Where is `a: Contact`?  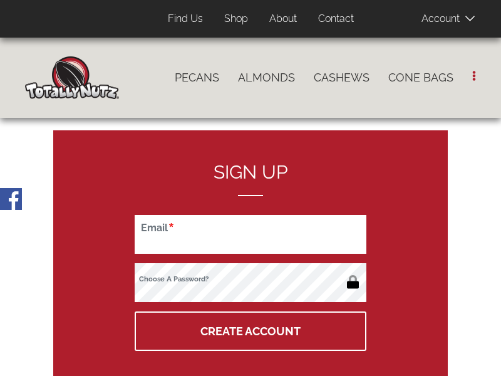
a: Contact is located at coordinates (336, 19).